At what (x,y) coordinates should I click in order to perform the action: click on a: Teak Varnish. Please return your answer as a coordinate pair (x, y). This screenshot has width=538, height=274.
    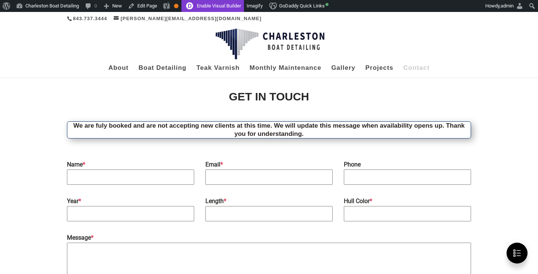
    Looking at the image, I should click on (218, 71).